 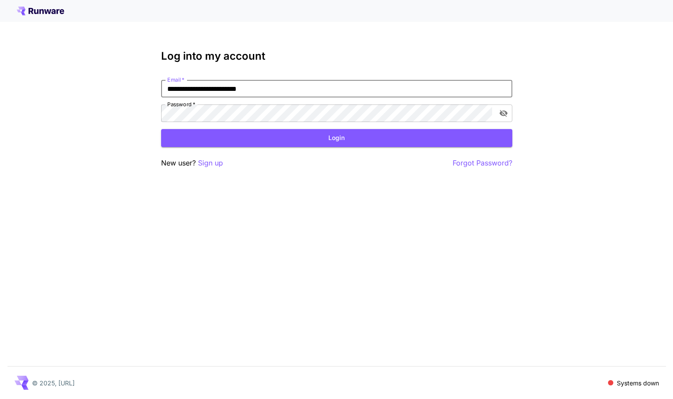 I want to click on h3: Log into my account, so click(x=337, y=56).